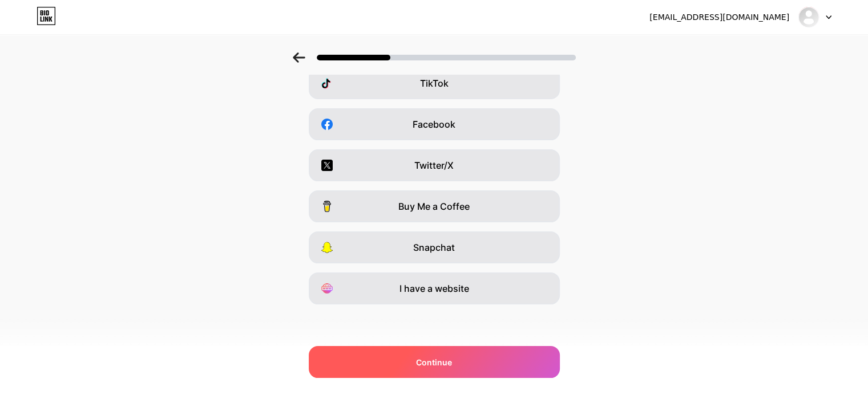  I want to click on span: Continue, so click(434, 362).